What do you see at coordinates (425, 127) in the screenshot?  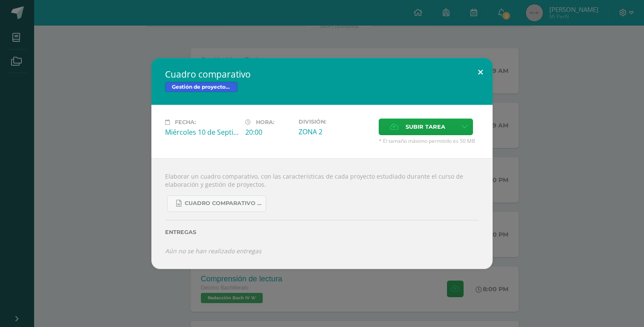 I see `span: Subir tarea` at bounding box center [425, 127].